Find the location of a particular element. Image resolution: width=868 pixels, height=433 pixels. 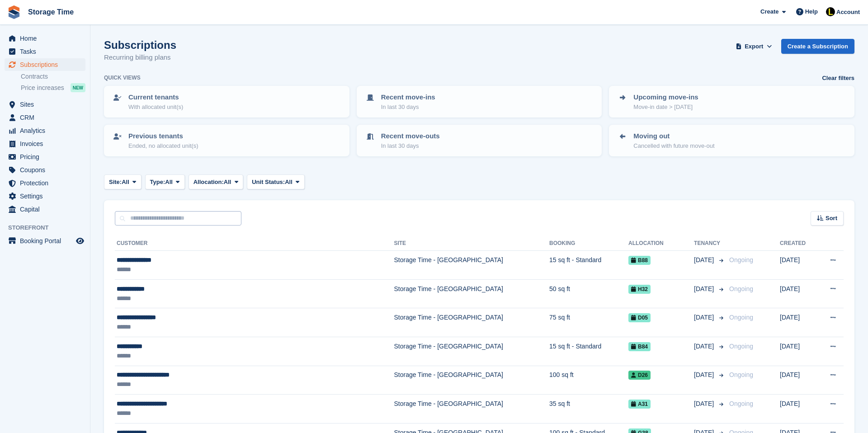

h1: Subscriptions is located at coordinates (140, 45).